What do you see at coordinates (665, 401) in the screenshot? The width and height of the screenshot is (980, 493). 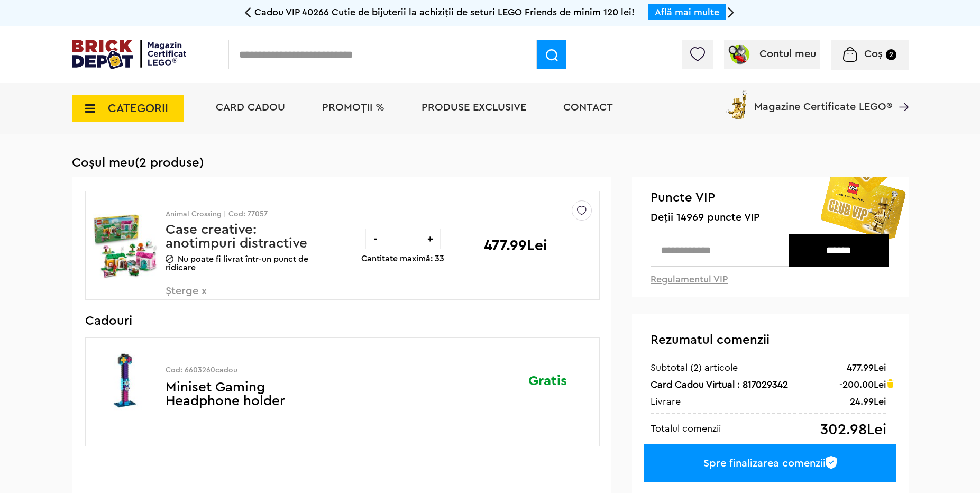 I see `div: Livrare` at bounding box center [665, 401].